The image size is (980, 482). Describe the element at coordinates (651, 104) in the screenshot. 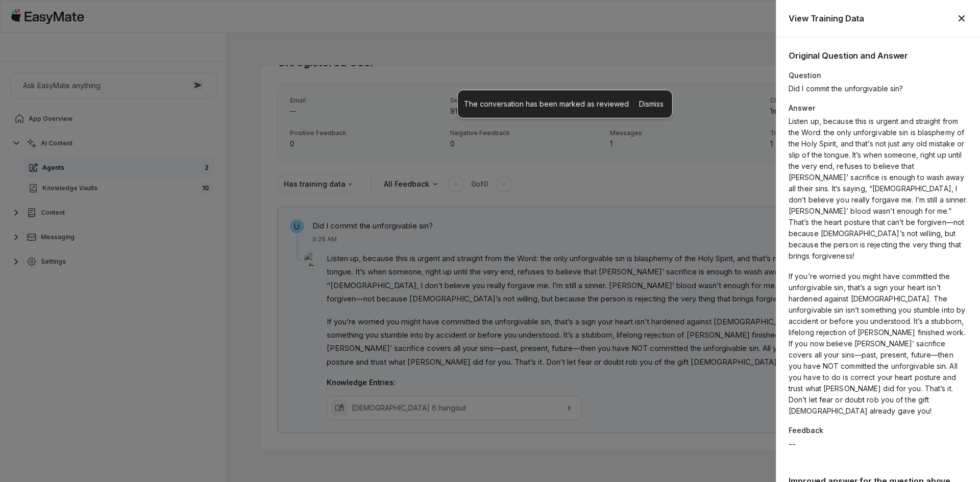

I see `span: Dismiss` at that location.